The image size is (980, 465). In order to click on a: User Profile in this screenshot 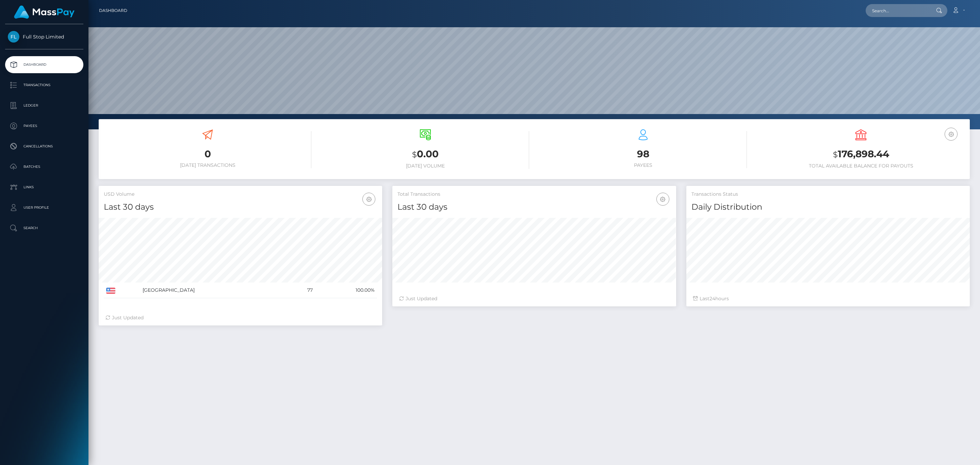, I will do `click(44, 208)`.